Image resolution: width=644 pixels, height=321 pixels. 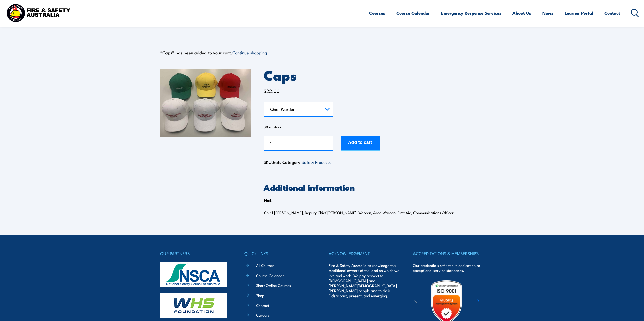 I want to click on a: About Us, so click(x=522, y=13).